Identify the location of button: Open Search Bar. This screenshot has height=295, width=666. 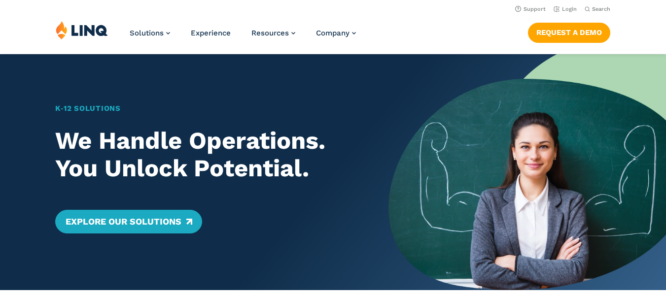
(597, 9).